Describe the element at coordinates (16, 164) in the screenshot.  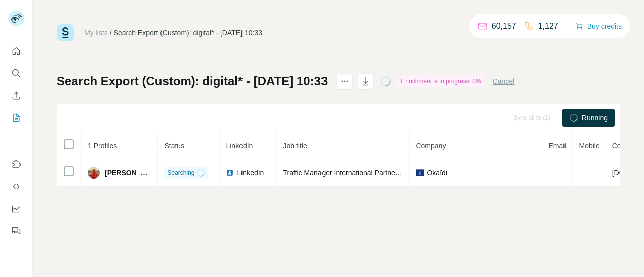
I see `button: Use Surfe on LinkedIn` at that location.